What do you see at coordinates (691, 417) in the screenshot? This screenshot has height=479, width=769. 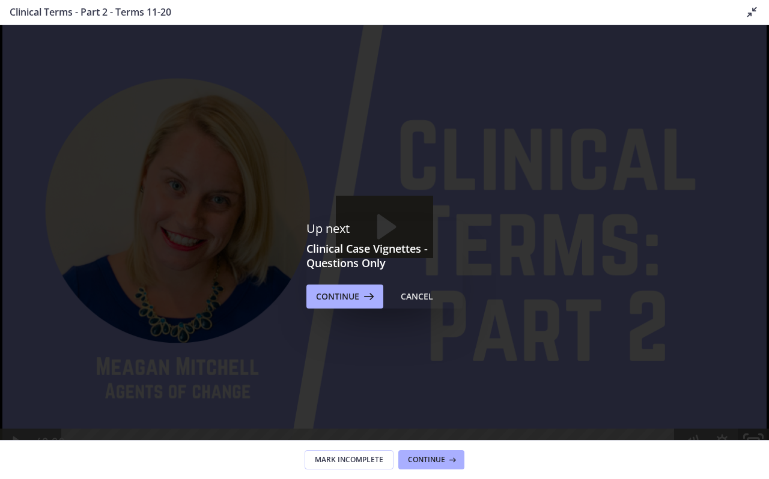 I see `button: Mute` at bounding box center [691, 417].